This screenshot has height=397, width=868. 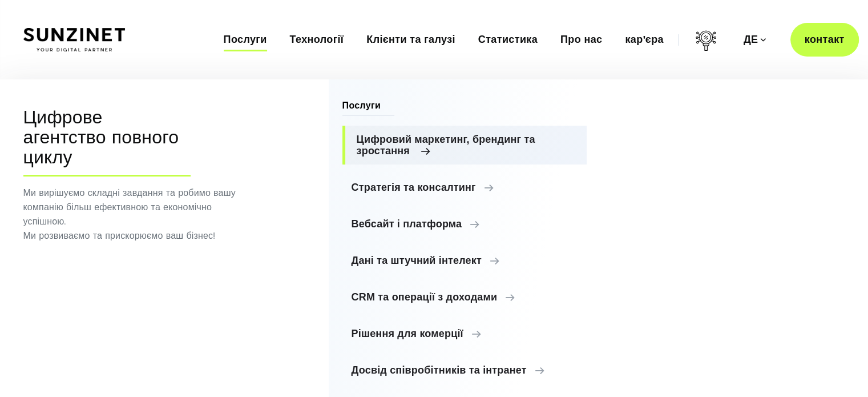 What do you see at coordinates (581, 39) in the screenshot?
I see `font: Про нас` at bounding box center [581, 39].